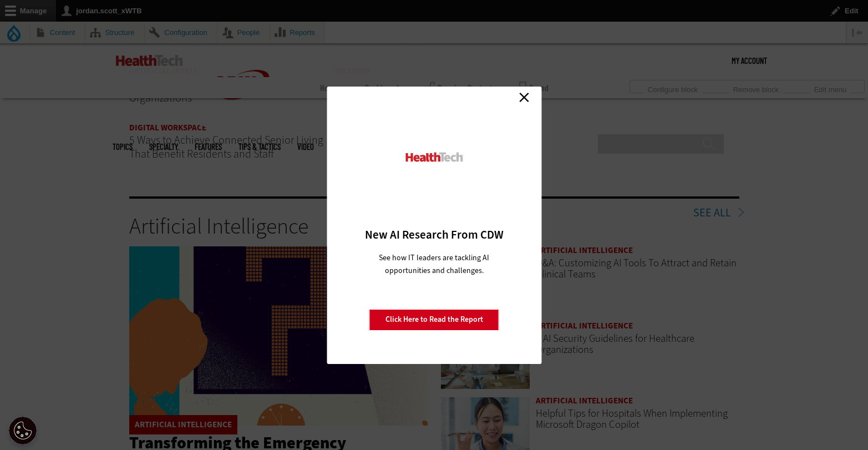 This screenshot has height=450, width=868. Describe the element at coordinates (23, 430) in the screenshot. I see `div: Cookie Settings` at that location.